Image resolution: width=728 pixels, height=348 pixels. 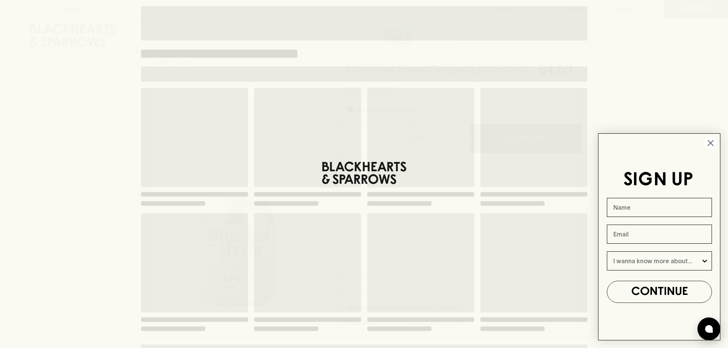 What do you see at coordinates (659, 234) in the screenshot?
I see `input: Email` at bounding box center [659, 234].